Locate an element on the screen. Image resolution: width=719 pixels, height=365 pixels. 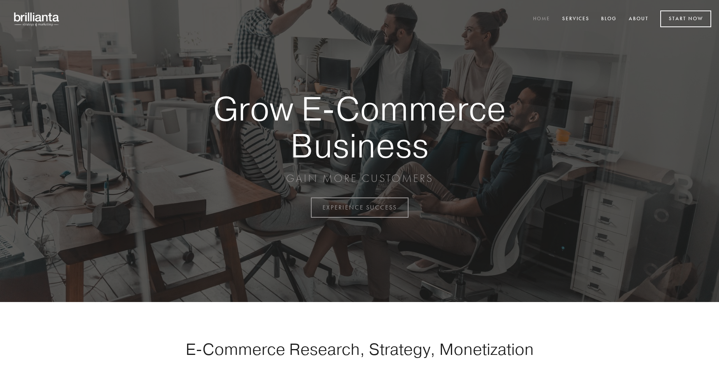
strong: Grow E-Commerce Business is located at coordinates (360, 127).